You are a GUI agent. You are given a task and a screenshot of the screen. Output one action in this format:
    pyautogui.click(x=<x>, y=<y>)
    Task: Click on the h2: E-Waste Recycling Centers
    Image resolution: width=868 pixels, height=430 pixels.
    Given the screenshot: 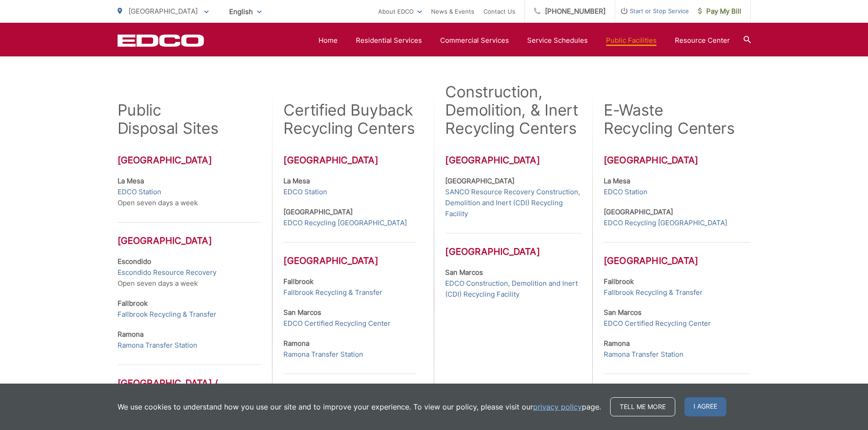 What is the action you would take?
    pyautogui.click(x=669, y=119)
    